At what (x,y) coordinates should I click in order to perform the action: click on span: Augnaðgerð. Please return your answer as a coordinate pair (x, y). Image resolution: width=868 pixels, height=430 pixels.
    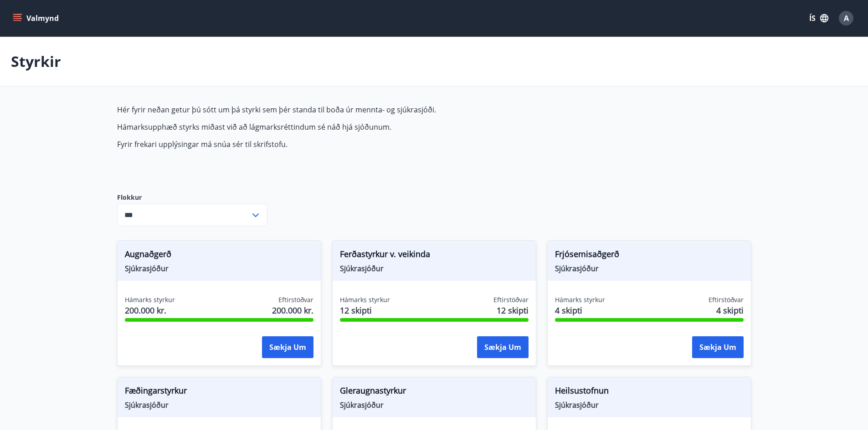
    Looking at the image, I should click on (219, 256).